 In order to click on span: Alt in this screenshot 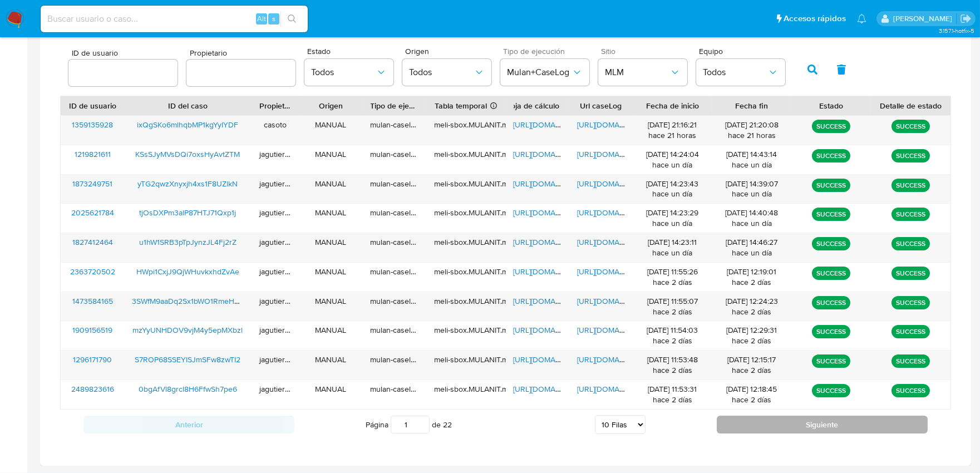, I will do `click(261, 19)`.